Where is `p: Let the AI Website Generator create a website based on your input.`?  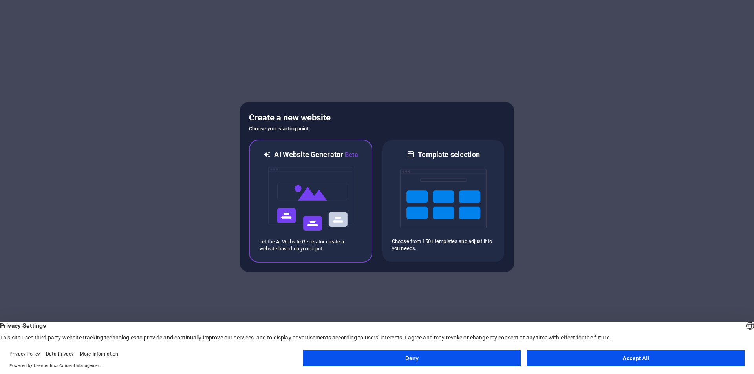 p: Let the AI Website Generator create a website based on your input. is located at coordinates (310, 245).